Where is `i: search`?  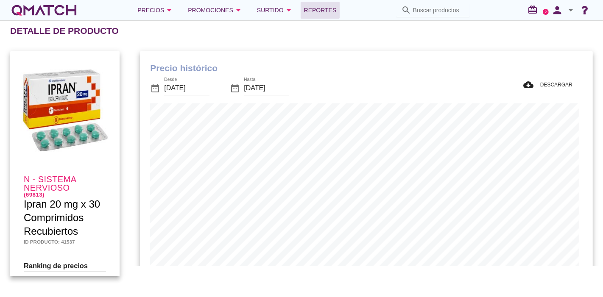
i: search is located at coordinates (406, 10).